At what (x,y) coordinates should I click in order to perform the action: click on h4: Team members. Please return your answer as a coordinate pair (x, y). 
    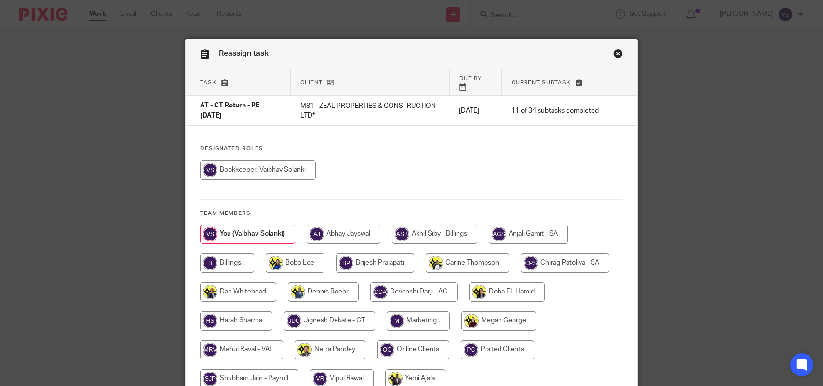
    Looking at the image, I should click on (411, 213).